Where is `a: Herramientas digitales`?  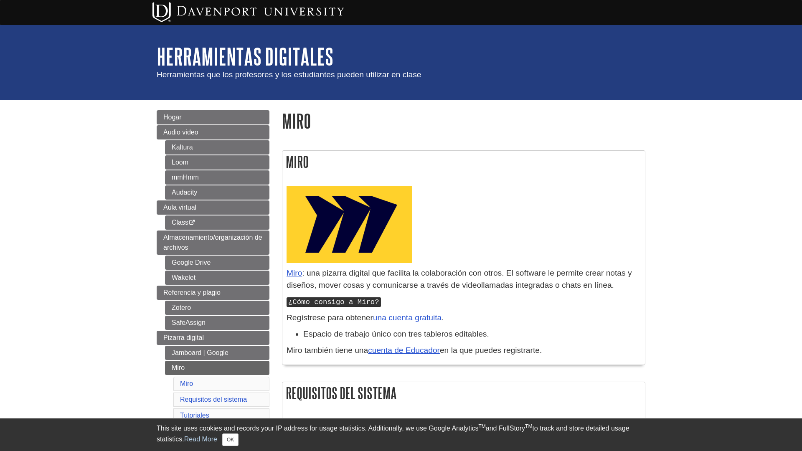
a: Herramientas digitales is located at coordinates (245, 56).